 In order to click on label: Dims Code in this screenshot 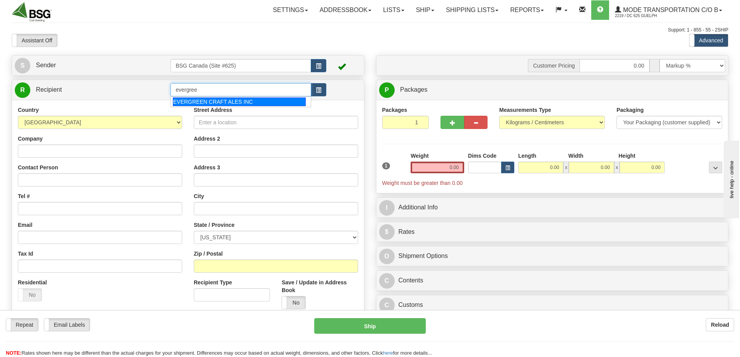, I will do `click(482, 156)`.